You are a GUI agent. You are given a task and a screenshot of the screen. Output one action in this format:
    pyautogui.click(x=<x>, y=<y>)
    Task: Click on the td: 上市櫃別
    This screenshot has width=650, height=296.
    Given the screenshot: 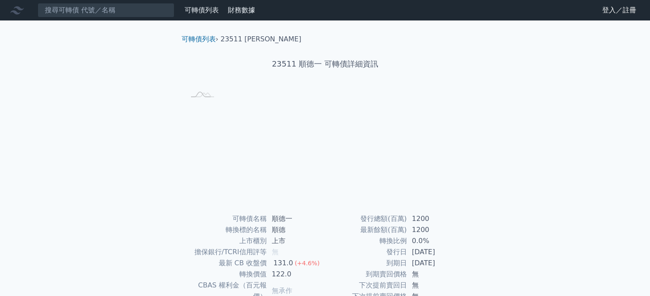 What is the action you would take?
    pyautogui.click(x=226, y=241)
    